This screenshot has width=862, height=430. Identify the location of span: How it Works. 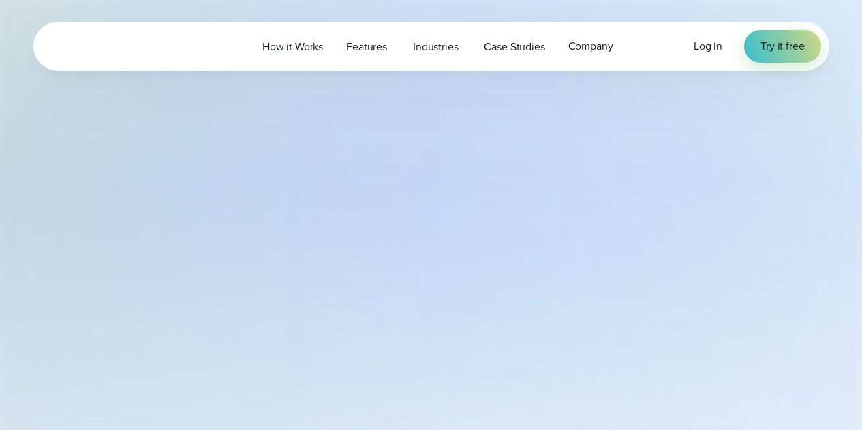
(292, 47).